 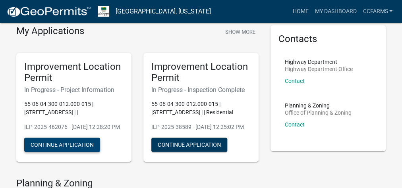 What do you see at coordinates (318, 113) in the screenshot?
I see `p: Office of Planning & Zoning` at bounding box center [318, 113].